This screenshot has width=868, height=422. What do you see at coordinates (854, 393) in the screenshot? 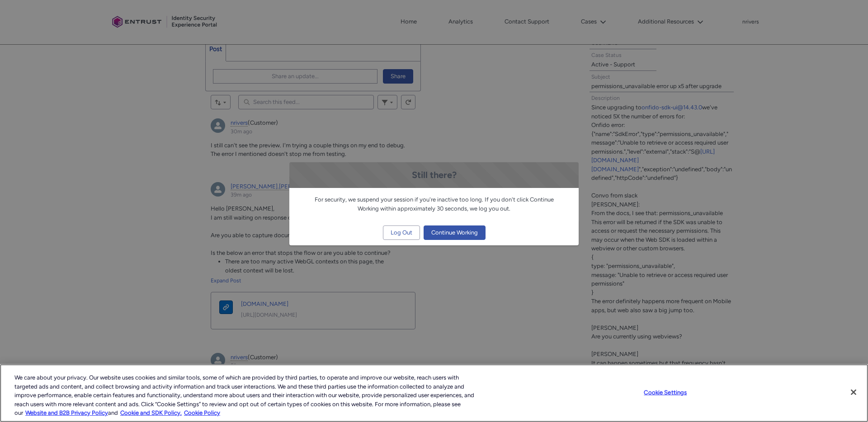
I see `button: Close` at bounding box center [854, 393].